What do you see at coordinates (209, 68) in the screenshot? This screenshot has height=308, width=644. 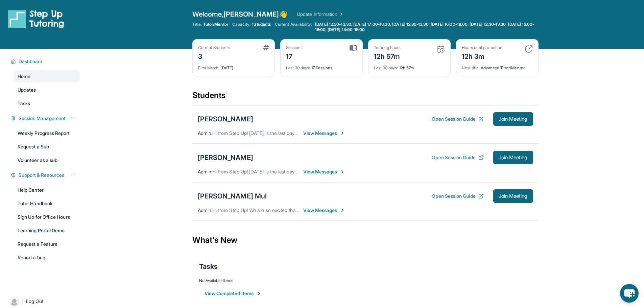 I see `span: First Match :` at bounding box center [209, 68].